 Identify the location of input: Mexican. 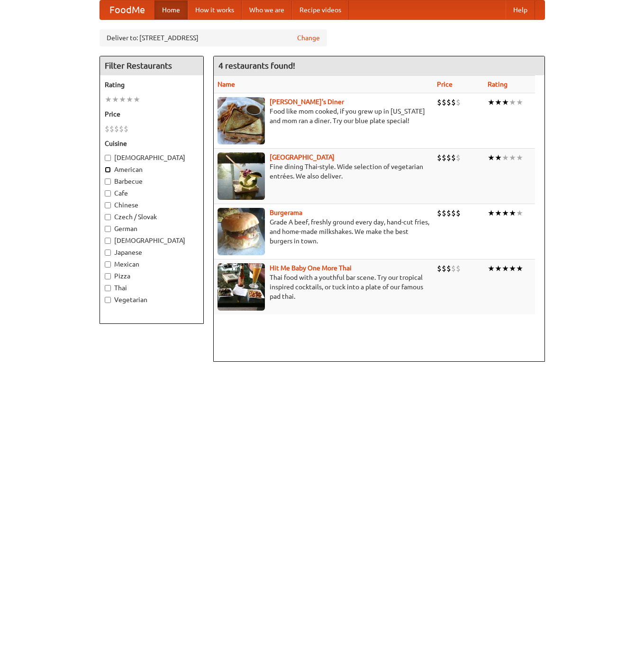
(108, 264).